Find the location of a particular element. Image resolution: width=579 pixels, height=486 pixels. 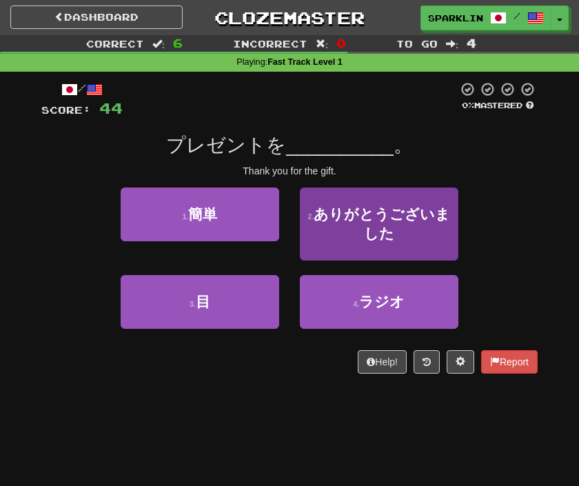

small: 3 . is located at coordinates (192, 304).